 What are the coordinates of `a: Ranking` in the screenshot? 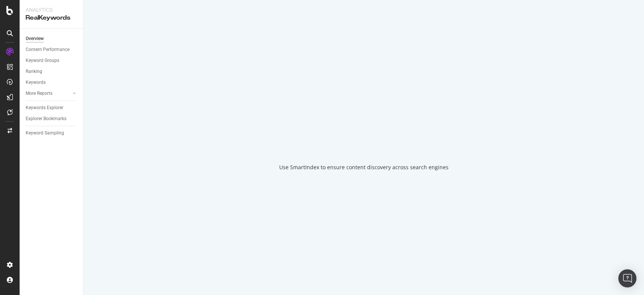 It's located at (52, 71).